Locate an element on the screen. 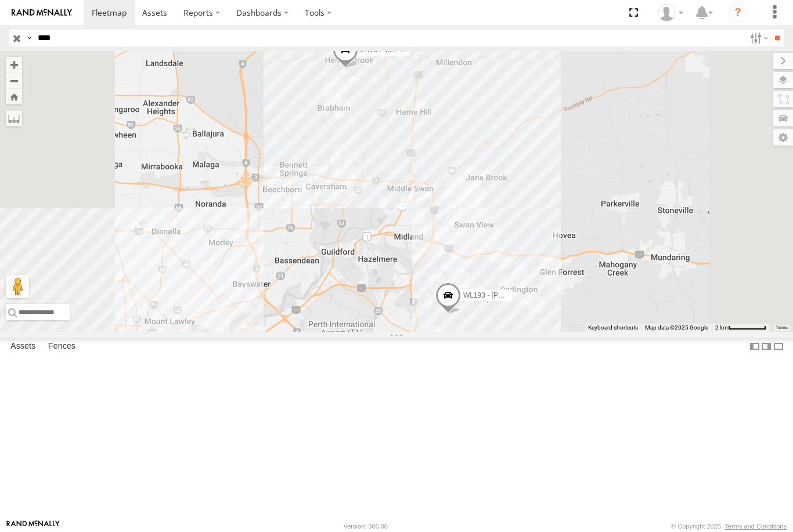  button: Drag Pegman onto the map to open Street View is located at coordinates (17, 287).